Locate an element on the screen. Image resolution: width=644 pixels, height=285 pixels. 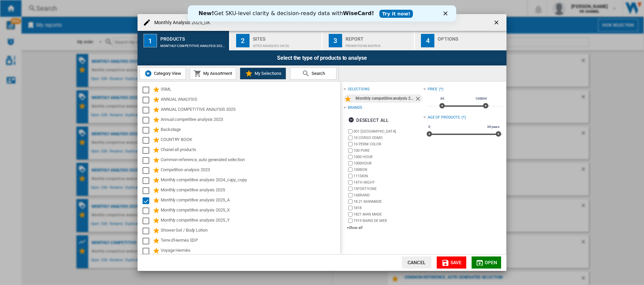
button: Cancel is located at coordinates (417, 262).